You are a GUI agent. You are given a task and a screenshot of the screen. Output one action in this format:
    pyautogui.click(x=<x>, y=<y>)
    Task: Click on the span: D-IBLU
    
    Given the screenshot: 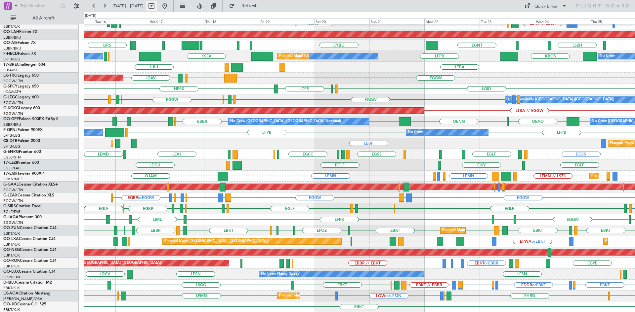 What is the action you would take?
    pyautogui.click(x=10, y=283)
    